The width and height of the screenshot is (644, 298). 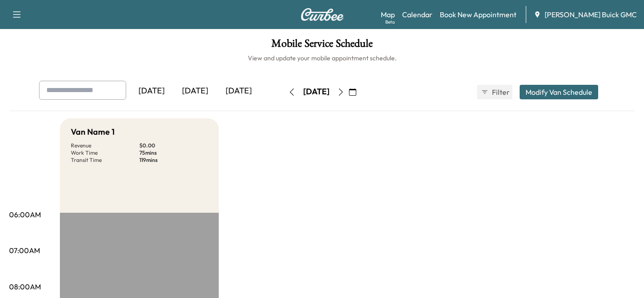 I want to click on p: 07:00AM, so click(x=25, y=250).